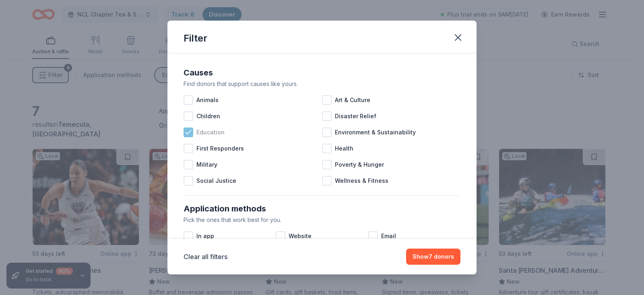 The height and width of the screenshot is (295, 644). Describe the element at coordinates (353, 100) in the screenshot. I see `span: Art & Culture` at that location.